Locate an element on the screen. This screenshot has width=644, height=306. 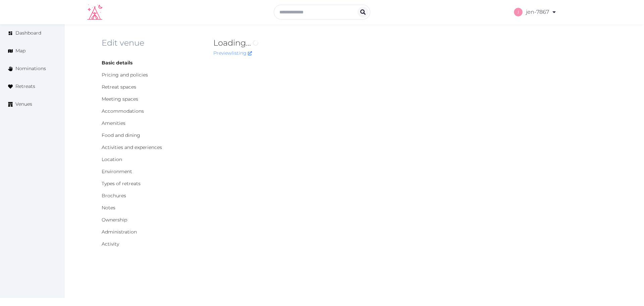
a: Environment is located at coordinates (116, 171).